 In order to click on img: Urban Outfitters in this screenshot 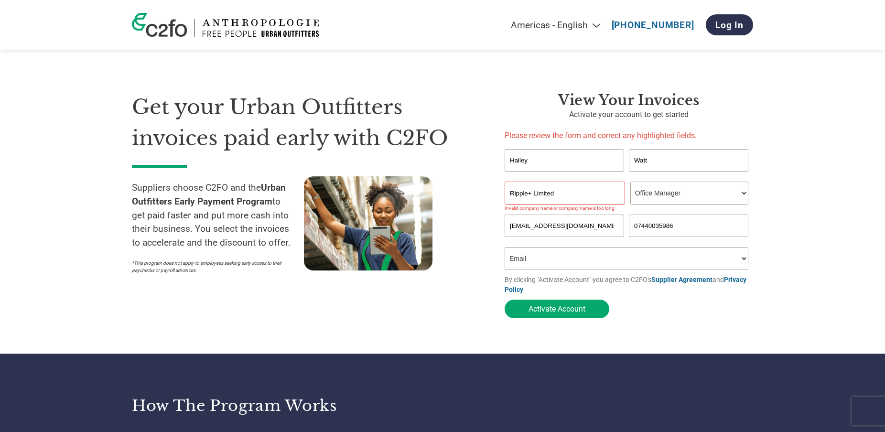, I will do `click(260, 28)`.